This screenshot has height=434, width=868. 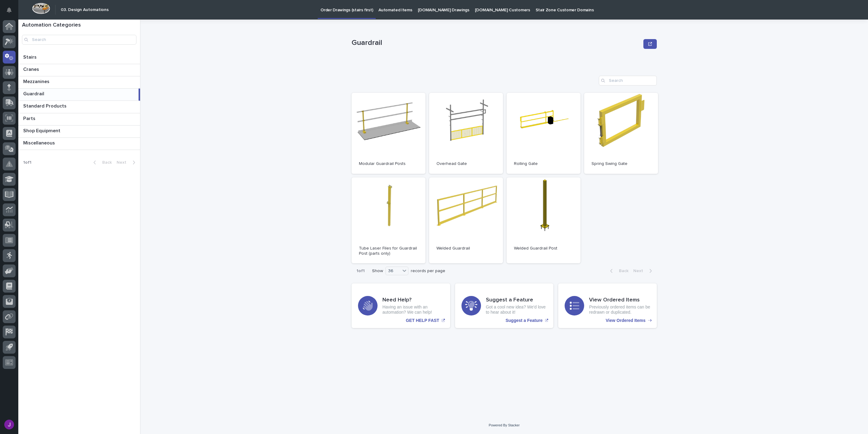 What do you see at coordinates (45, 105) in the screenshot?
I see `p: Standard Products` at bounding box center [45, 105].